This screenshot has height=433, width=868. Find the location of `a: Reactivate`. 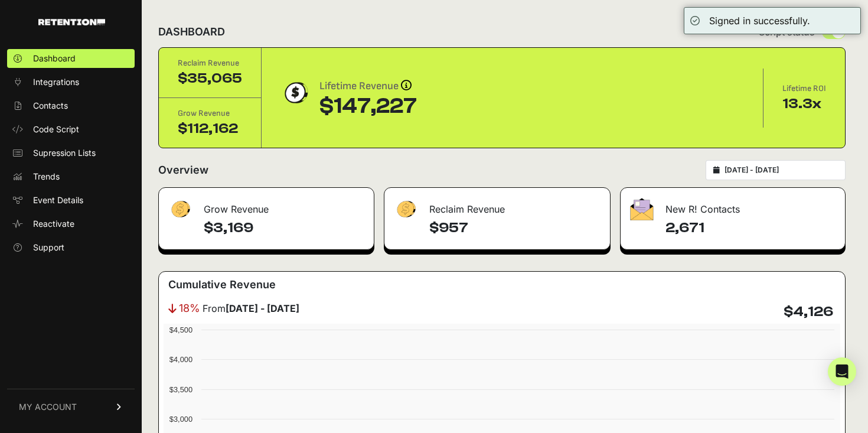

a: Reactivate is located at coordinates (71, 224).